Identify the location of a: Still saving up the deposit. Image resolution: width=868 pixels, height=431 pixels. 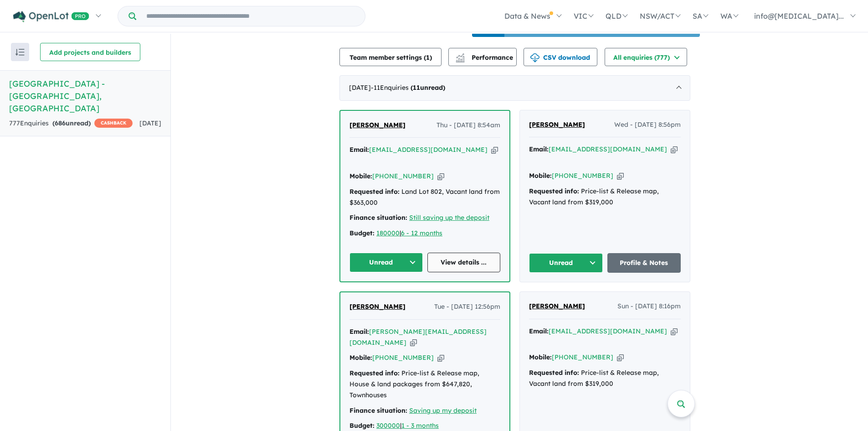
(449, 218).